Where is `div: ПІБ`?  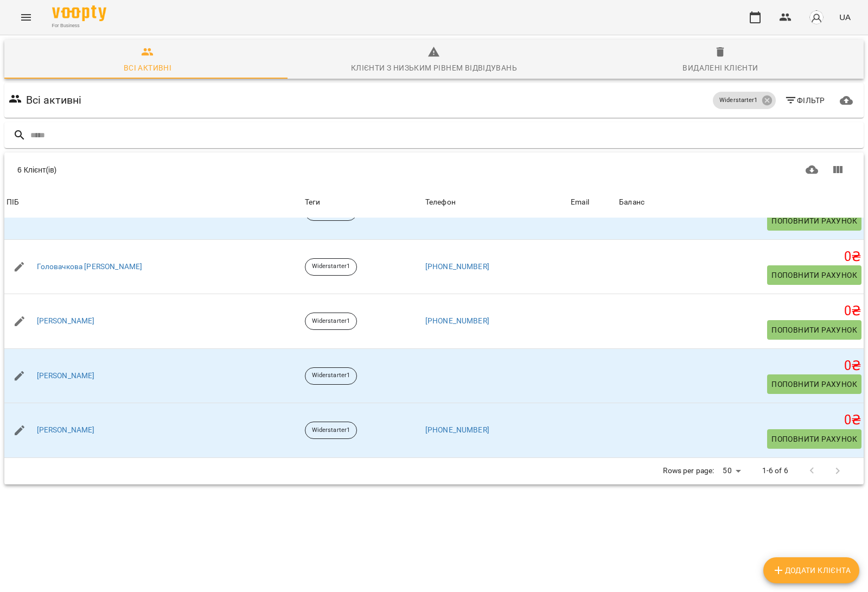 div: ПІБ is located at coordinates (12, 202).